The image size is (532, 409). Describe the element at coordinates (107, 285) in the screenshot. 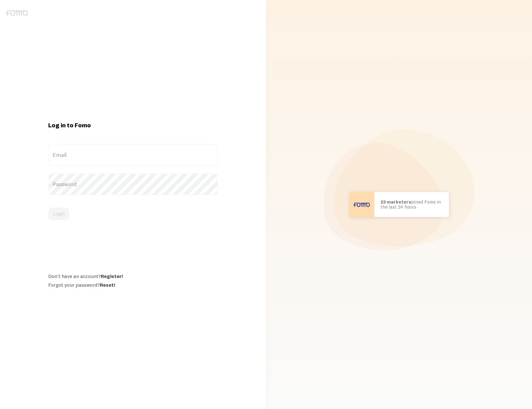

I see `a: Reset!` at that location.